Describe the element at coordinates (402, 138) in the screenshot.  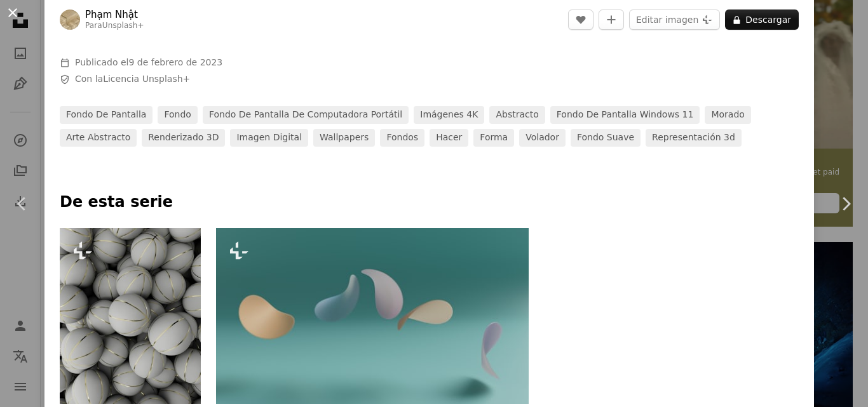
I see `a: Fondos` at that location.